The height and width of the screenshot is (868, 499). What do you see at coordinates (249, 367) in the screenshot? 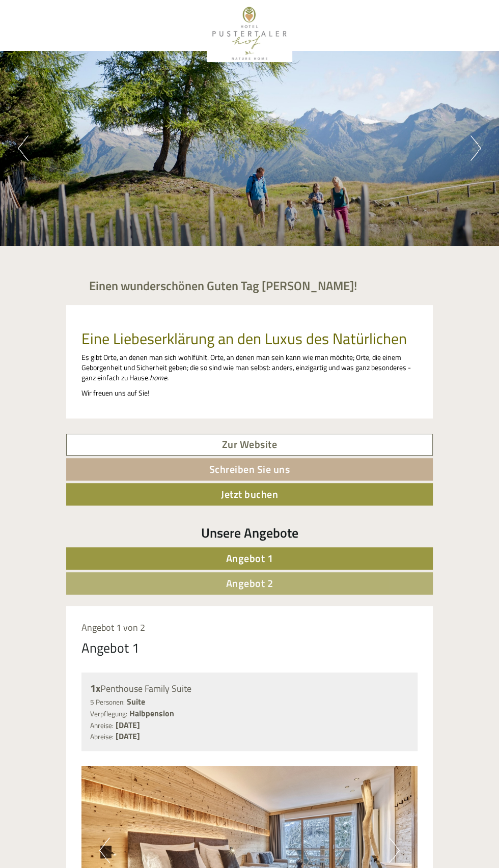
I see `p: Es gibt Orte, an denen man sich wohlfühlt. Orte, an denen man sein kann wie man möchte; Orte, die...` at bounding box center [249, 367].